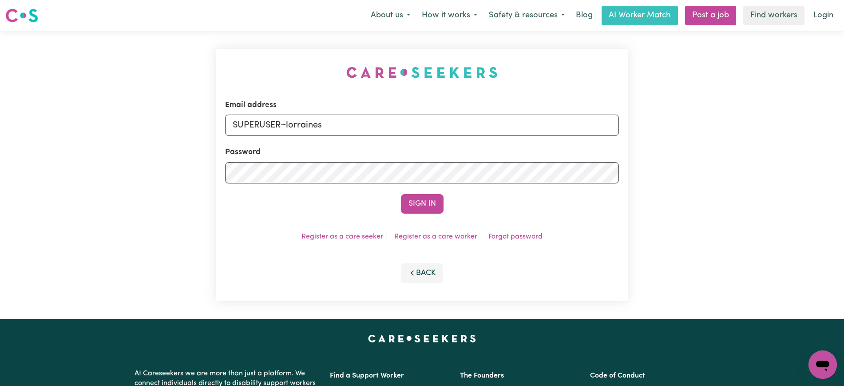 The image size is (844, 386). I want to click on a: Register as a care seeker, so click(342, 237).